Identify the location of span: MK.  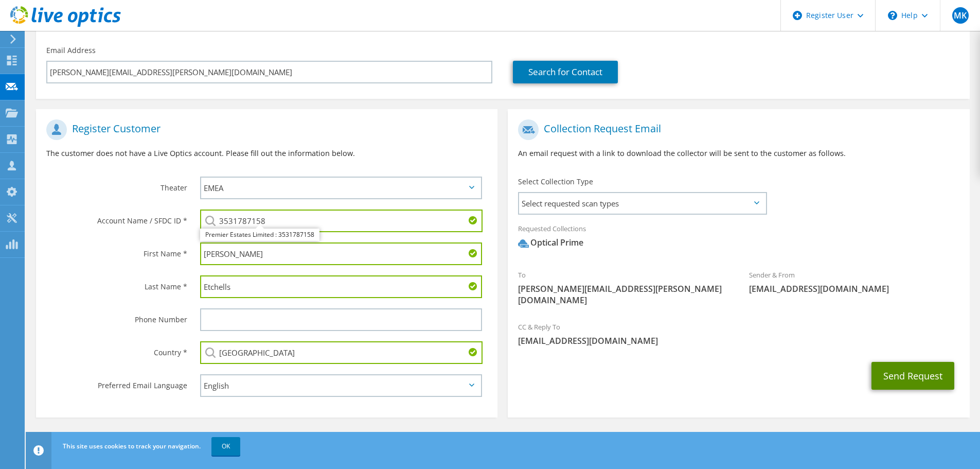
(960, 15).